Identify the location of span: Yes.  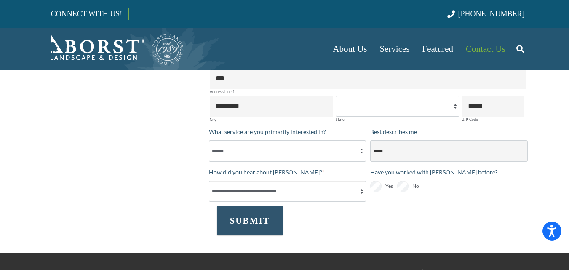
(389, 186).